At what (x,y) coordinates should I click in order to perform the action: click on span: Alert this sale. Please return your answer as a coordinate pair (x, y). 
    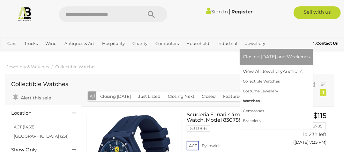
    Looking at the image, I should click on (35, 98).